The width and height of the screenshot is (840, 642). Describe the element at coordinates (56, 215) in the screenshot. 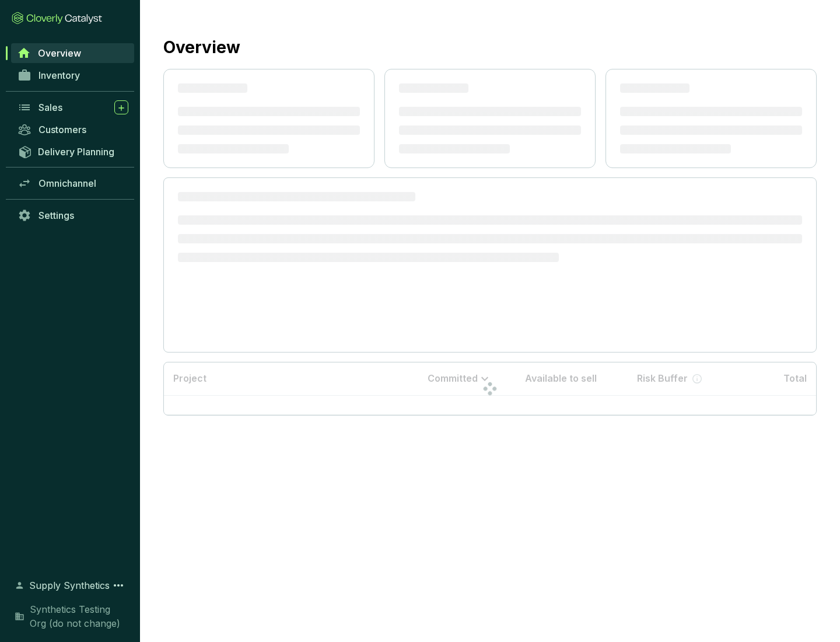

I see `span: Settings` at that location.